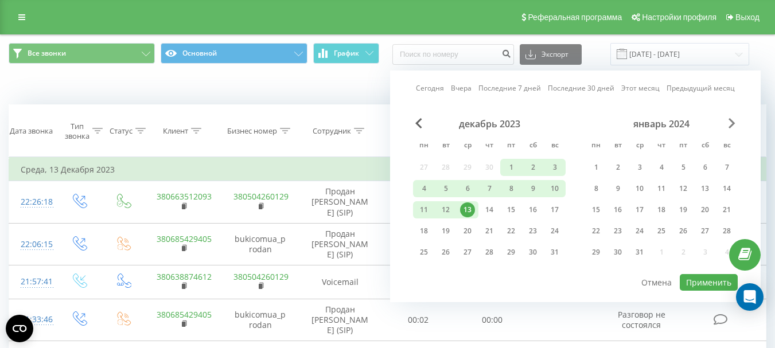 This screenshot has width=775, height=348. Describe the element at coordinates (489, 124) in the screenshot. I see `div: декабрь 2023` at that location.